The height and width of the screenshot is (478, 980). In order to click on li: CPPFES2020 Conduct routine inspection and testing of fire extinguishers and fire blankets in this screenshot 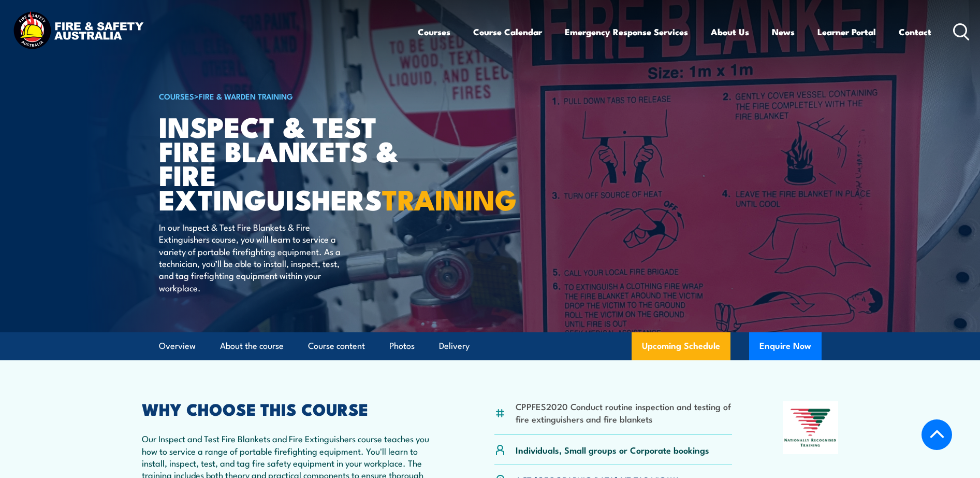, I will do `click(624, 412)`.